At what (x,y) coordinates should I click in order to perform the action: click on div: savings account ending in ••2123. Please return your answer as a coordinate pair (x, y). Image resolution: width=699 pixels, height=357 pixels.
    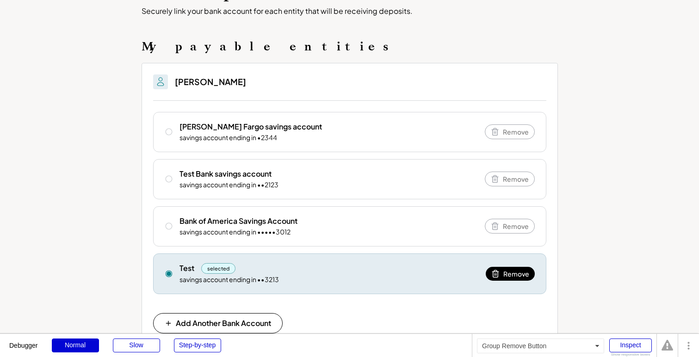
    Looking at the image, I should click on (229, 185).